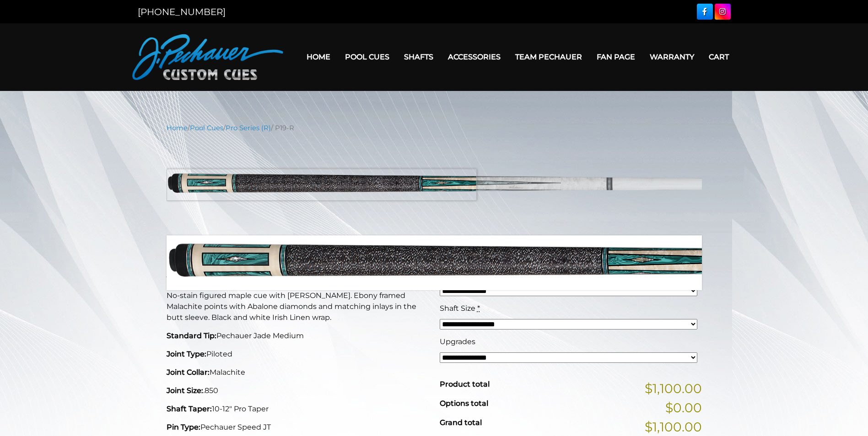  Describe the element at coordinates (548, 56) in the screenshot. I see `a: Team Pechauer` at that location.